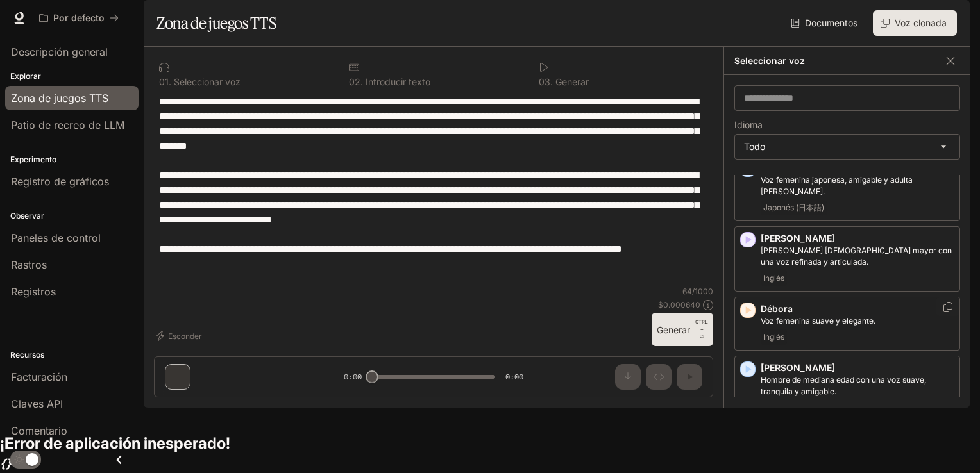  I want to click on font: Débora, so click(777, 308).